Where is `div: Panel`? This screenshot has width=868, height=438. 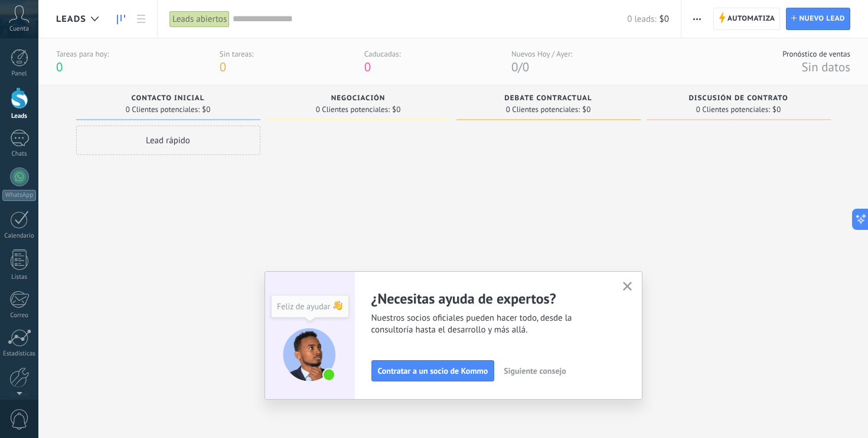 div: Panel is located at coordinates (19, 74).